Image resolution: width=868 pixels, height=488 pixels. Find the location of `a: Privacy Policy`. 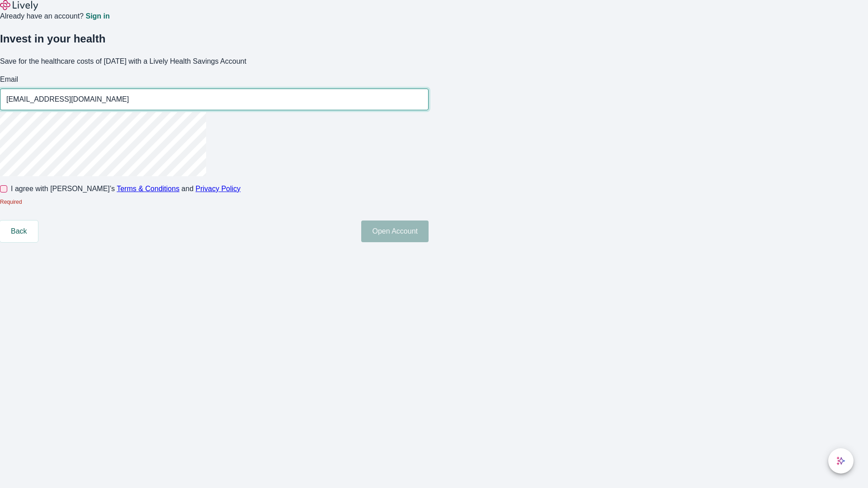

a: Privacy Policy is located at coordinates (219, 189).